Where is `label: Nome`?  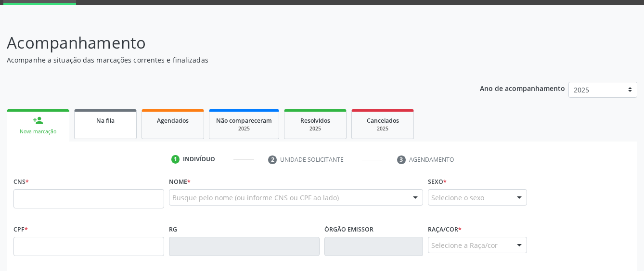
label: Nome is located at coordinates (179, 181).